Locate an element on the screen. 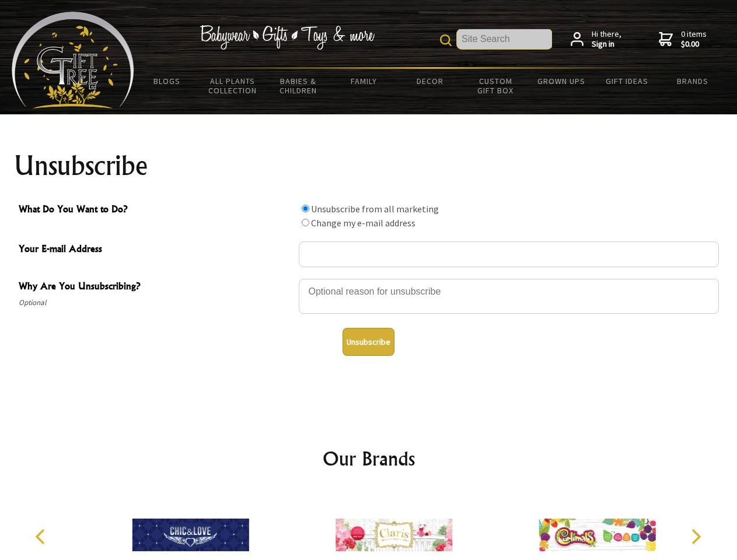 The width and height of the screenshot is (737, 560). textarea: Why Are You Unsubscribing? is located at coordinates (509, 296).